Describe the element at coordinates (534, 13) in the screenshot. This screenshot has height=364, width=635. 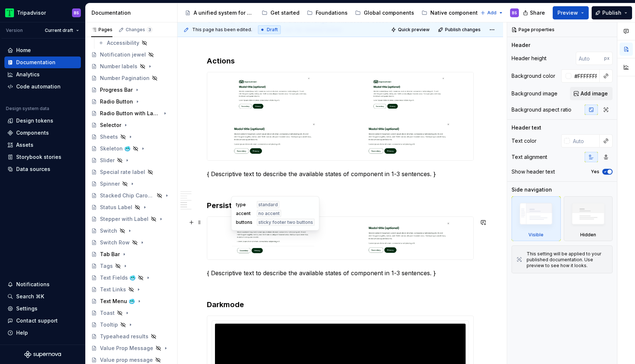
I see `button: Share` at that location.